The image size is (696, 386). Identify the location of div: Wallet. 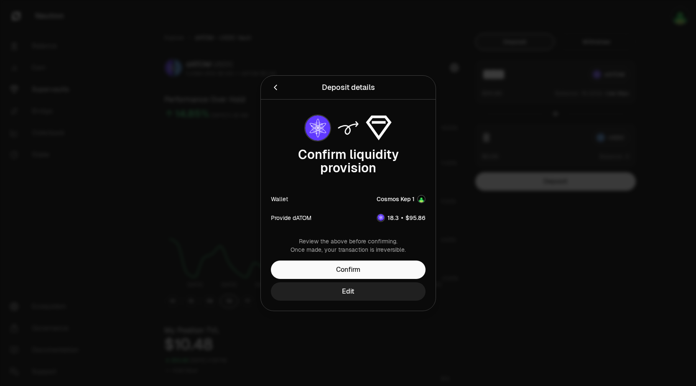
(279, 199).